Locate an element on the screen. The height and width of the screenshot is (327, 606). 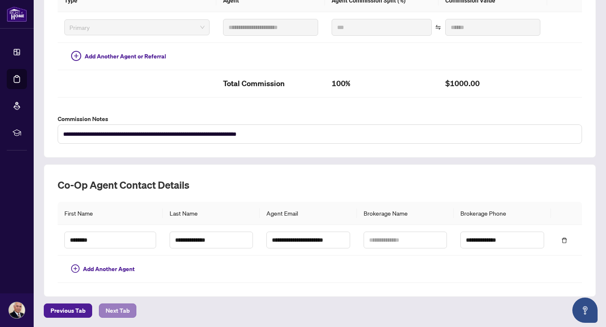
h2: 100% is located at coordinates (381, 84).